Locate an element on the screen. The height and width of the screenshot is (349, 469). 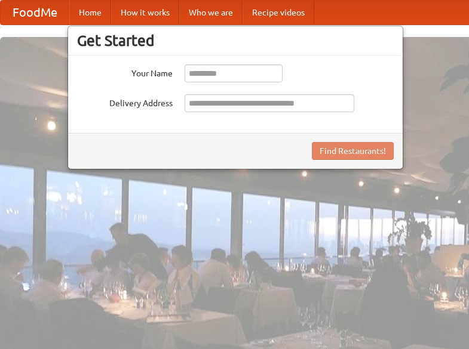
a: FoodMe is located at coordinates (35, 13).